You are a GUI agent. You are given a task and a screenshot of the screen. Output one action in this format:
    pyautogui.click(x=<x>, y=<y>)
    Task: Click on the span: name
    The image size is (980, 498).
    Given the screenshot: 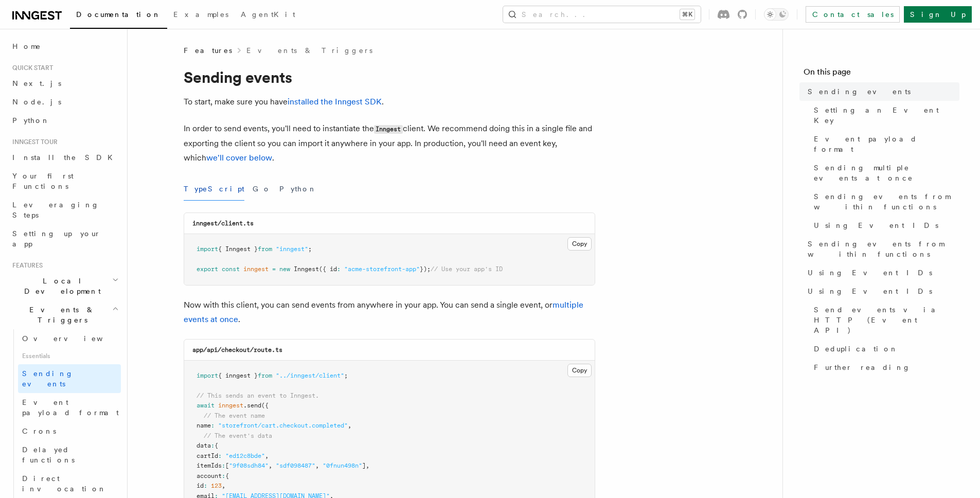 What is the action you would take?
    pyautogui.click(x=203, y=426)
    